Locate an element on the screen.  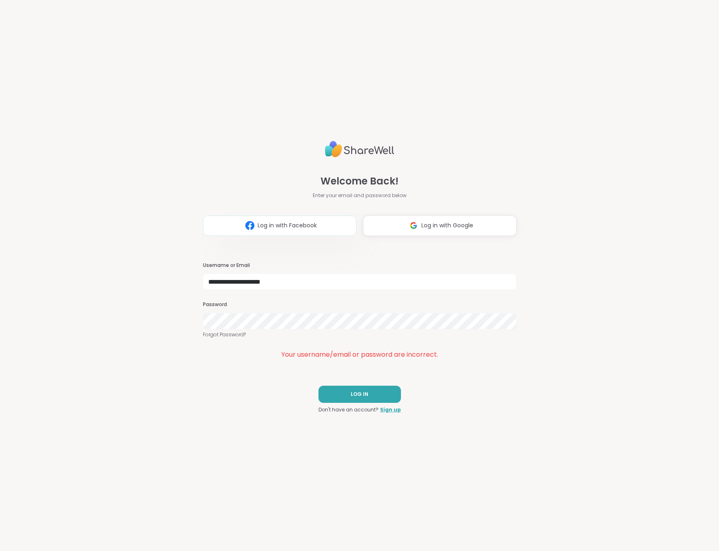
img: ShareWell Logo is located at coordinates (360, 149).